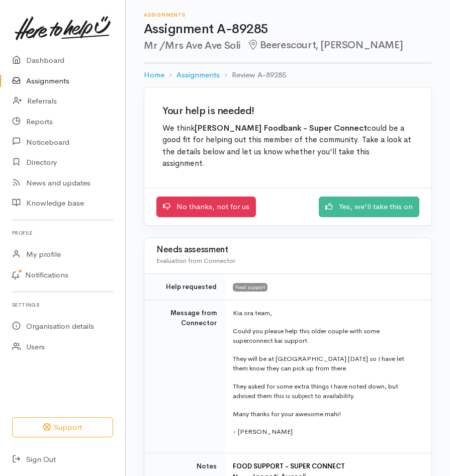 This screenshot has width=450, height=476. I want to click on a: Assignments, so click(198, 75).